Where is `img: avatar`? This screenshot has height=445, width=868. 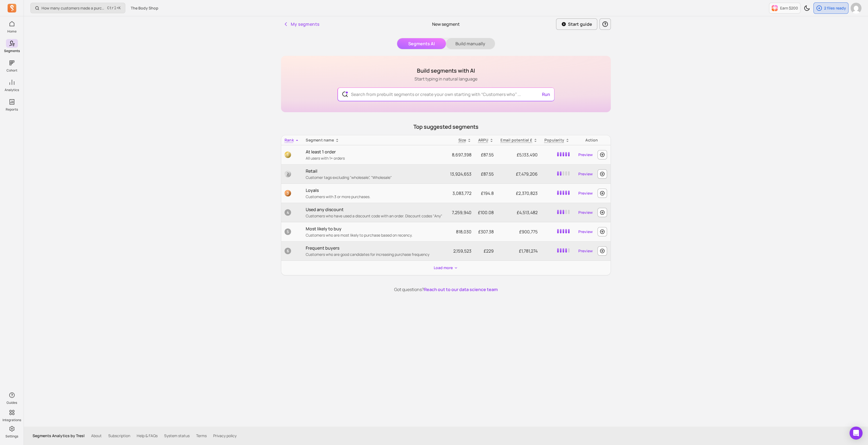
img: avatar is located at coordinates (856, 8).